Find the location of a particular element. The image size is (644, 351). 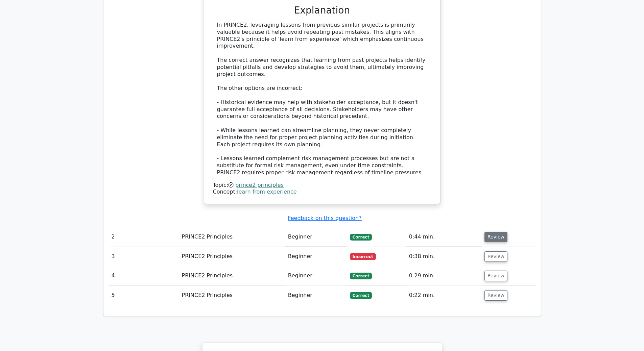

a: prince2 principles is located at coordinates (259, 185).